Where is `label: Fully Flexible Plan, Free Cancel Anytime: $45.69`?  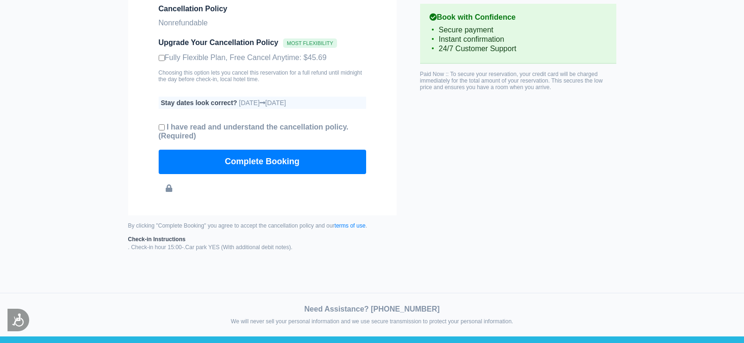
label: Fully Flexible Plan, Free Cancel Anytime: $45.69 is located at coordinates (243, 57).